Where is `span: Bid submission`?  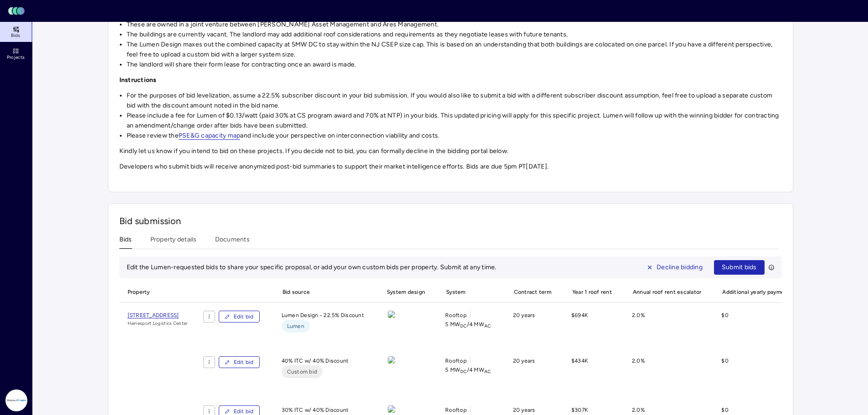
span: Bid submission is located at coordinates (150, 221).